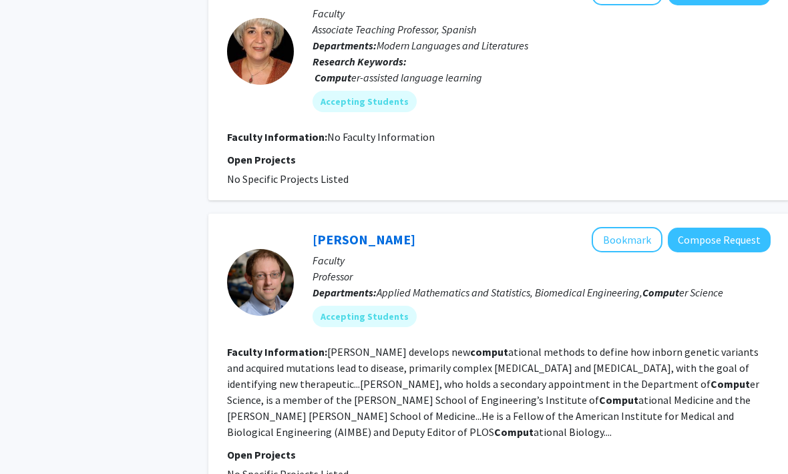  I want to click on span: No Specific Projects Listed, so click(288, 180).